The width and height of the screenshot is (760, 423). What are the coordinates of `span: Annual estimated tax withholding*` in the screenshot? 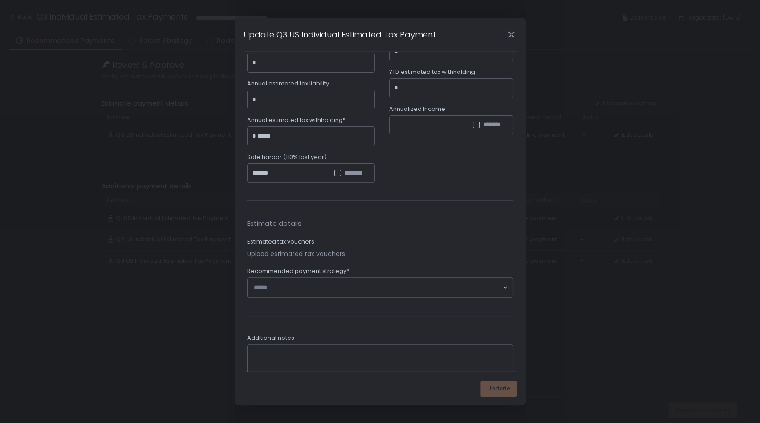 It's located at (296, 120).